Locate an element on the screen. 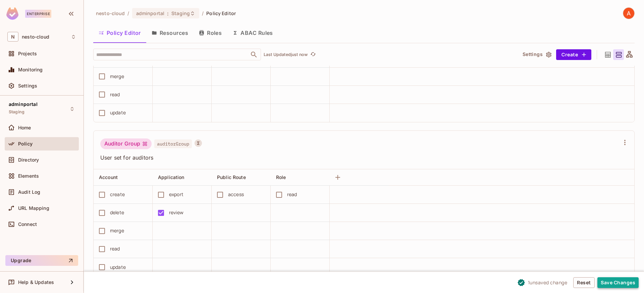 The height and width of the screenshot is (293, 644). div: access is located at coordinates (236, 194).